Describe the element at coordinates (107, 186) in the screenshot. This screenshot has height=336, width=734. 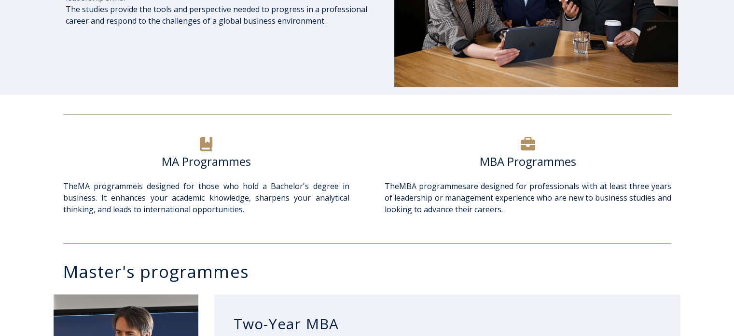
I see `a: MA programme` at that location.